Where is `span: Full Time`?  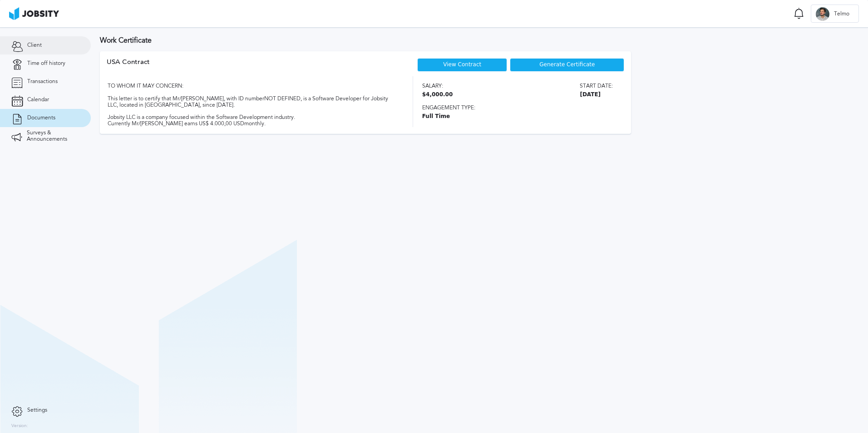
span: Full Time is located at coordinates (517, 117).